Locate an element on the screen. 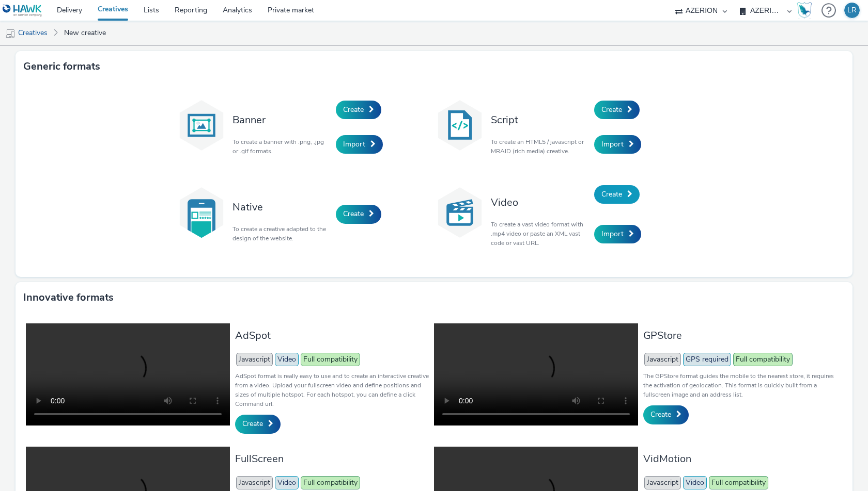 The height and width of the screenshot is (491, 868). h3: Banner is located at coordinates (281, 120).